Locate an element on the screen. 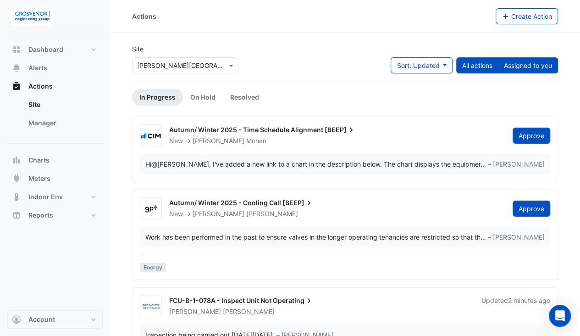  button: Charts is located at coordinates (55, 160).